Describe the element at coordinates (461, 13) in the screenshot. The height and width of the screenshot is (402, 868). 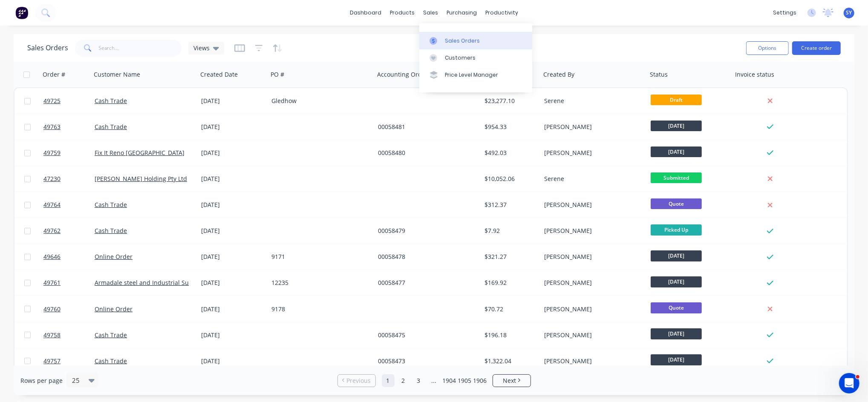
I see `div: purchasing` at that location.